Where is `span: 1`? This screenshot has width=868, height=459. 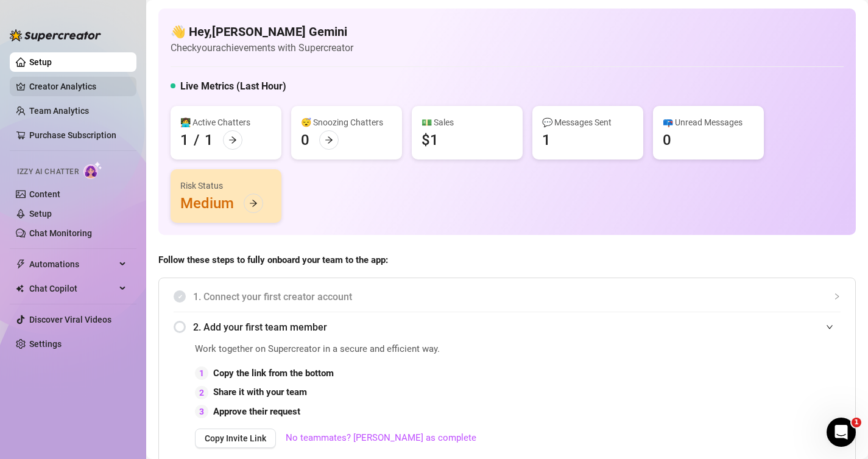 span: 1 is located at coordinates (856, 422).